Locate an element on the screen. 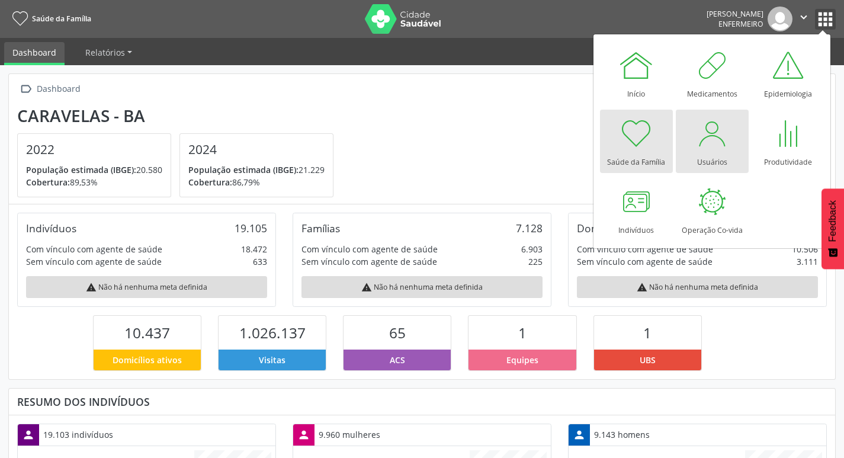 The width and height of the screenshot is (844, 458). span: Feedback is located at coordinates (833, 221).